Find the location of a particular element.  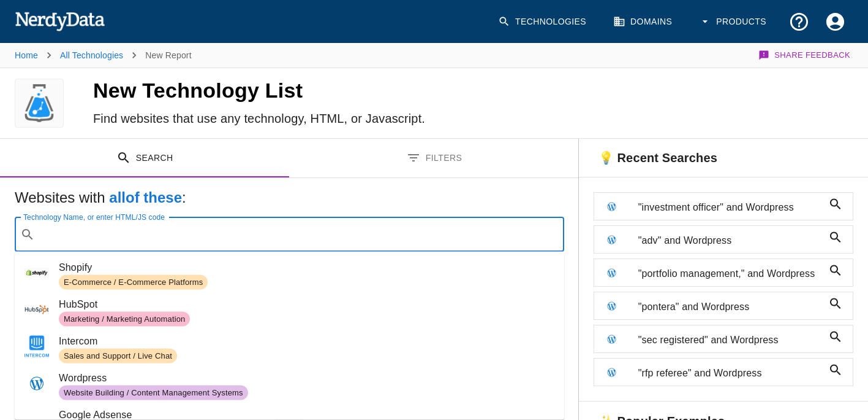

button: Products is located at coordinates (735, 21).